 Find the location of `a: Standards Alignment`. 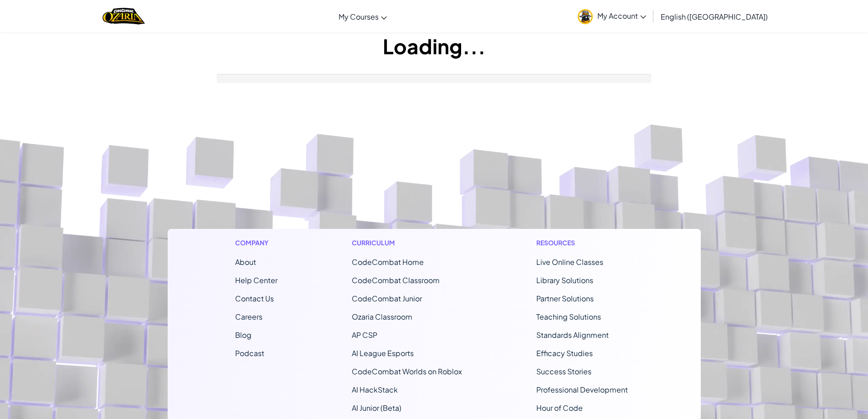

a: Standards Alignment is located at coordinates (573, 334).